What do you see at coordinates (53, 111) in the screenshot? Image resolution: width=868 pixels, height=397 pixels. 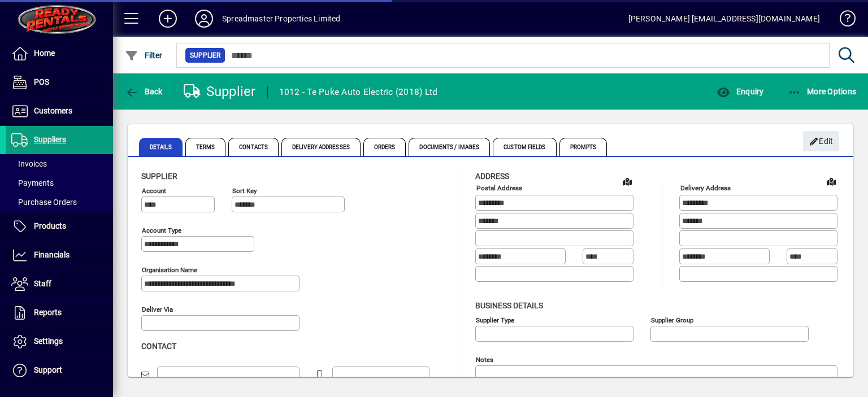 I see `span: Customers` at bounding box center [53, 111].